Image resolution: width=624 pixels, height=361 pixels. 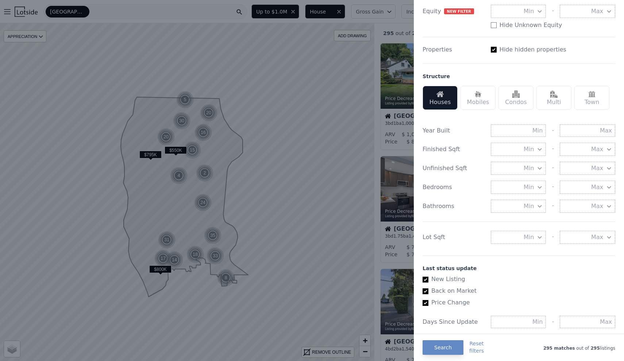 I want to click on div: out of listings, so click(x=550, y=347).